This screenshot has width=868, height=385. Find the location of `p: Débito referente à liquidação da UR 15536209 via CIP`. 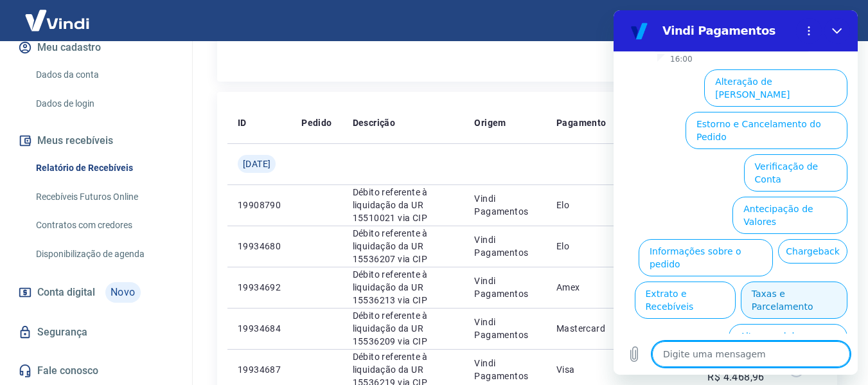

p: Débito referente à liquidação da UR 15536209 via CIP is located at coordinates (403, 328).